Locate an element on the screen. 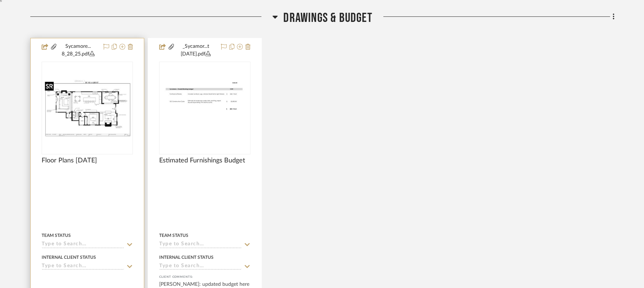  img: Estimated Furnishings Budget is located at coordinates (205, 108).